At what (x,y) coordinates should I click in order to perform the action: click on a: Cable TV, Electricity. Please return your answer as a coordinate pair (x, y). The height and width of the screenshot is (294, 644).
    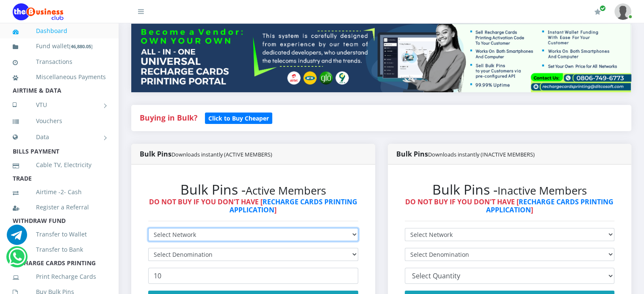
    Looking at the image, I should click on (59, 165).